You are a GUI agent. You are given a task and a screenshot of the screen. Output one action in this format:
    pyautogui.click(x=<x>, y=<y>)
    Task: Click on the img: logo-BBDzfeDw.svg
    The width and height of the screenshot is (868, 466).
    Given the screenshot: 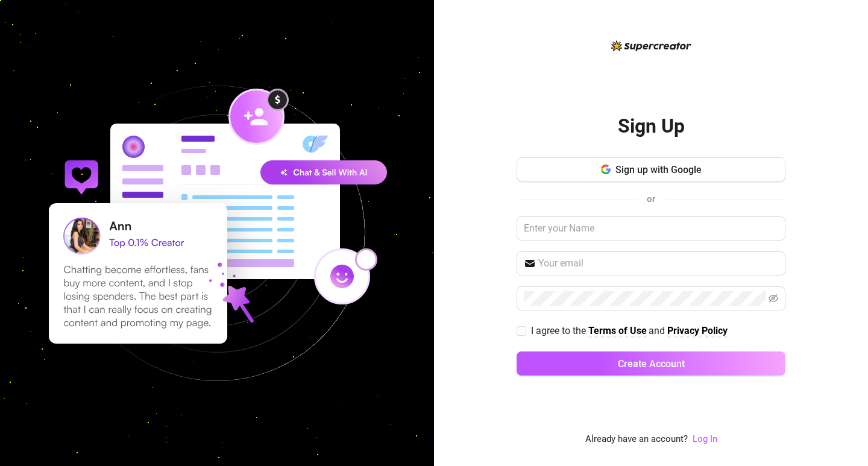 What is the action you would take?
    pyautogui.click(x=651, y=46)
    